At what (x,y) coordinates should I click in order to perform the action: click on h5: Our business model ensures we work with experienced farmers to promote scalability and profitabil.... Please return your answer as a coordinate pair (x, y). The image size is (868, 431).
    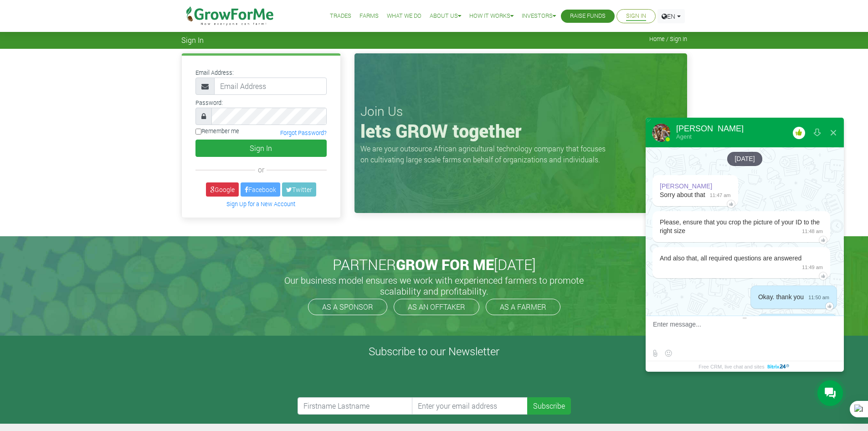
    Looking at the image, I should click on (434, 286).